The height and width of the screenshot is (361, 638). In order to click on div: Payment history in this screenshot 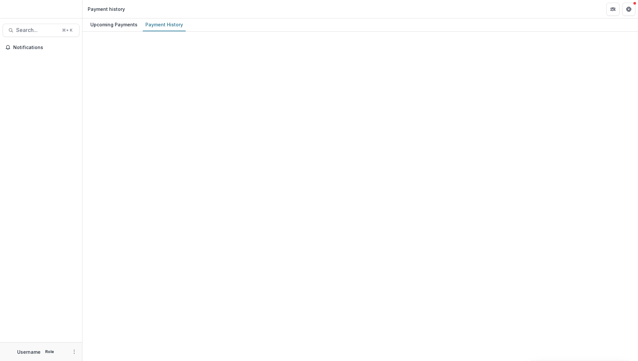, I will do `click(106, 9)`.